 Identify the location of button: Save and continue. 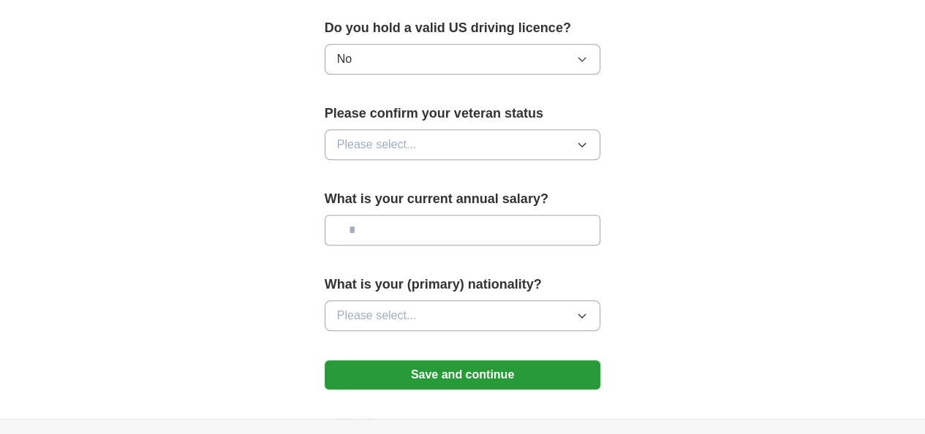
(463, 375).